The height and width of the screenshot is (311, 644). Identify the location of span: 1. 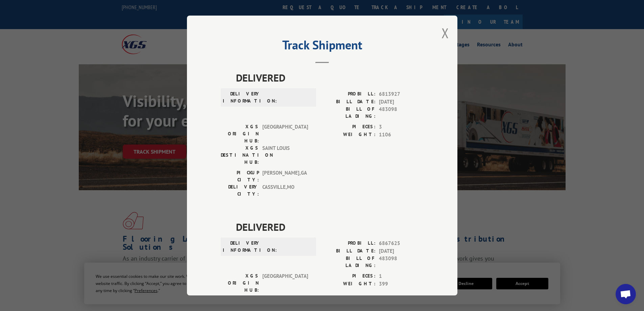
(401, 276).